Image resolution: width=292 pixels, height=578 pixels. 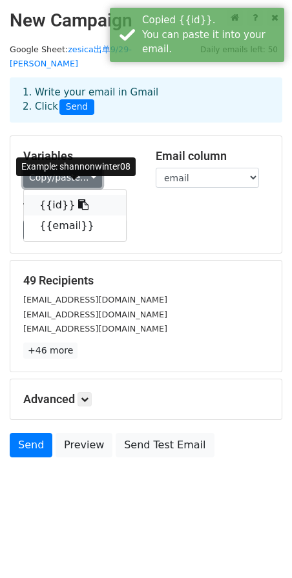 I want to click on a: Send, so click(x=31, y=445).